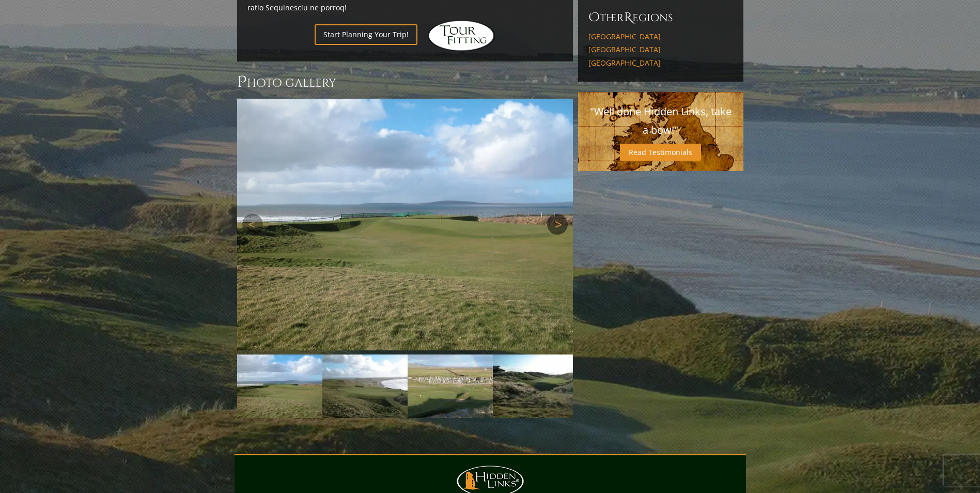  Describe the element at coordinates (661, 152) in the screenshot. I see `a: Read Testimonials` at that location.